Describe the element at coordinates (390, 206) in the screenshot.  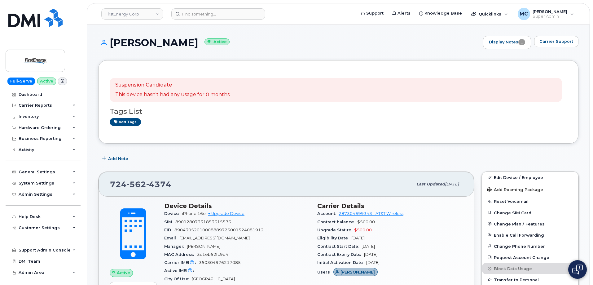
I see `h3: Carrier Details` at that location.